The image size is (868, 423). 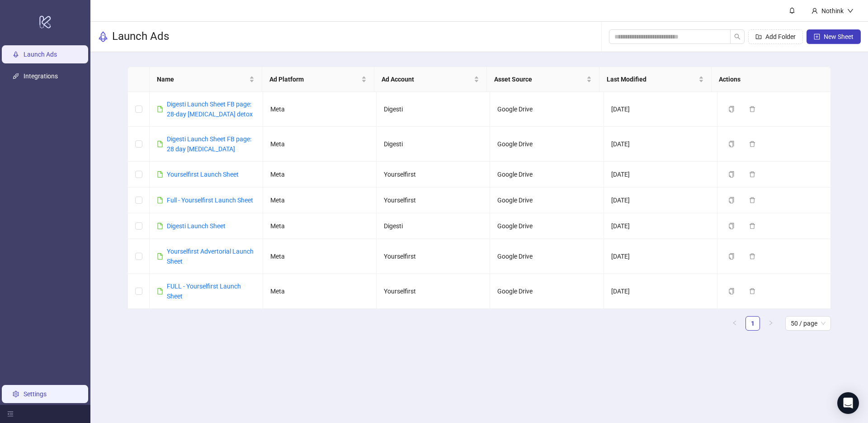 What do you see at coordinates (815, 11) in the screenshot?
I see `span: user` at bounding box center [815, 11].